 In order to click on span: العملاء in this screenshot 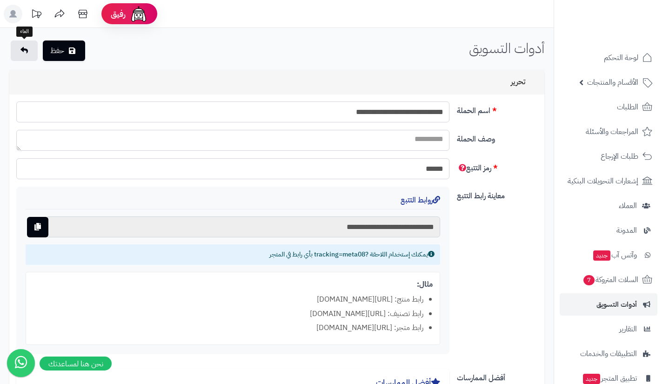, I will do `click(627, 205)`.